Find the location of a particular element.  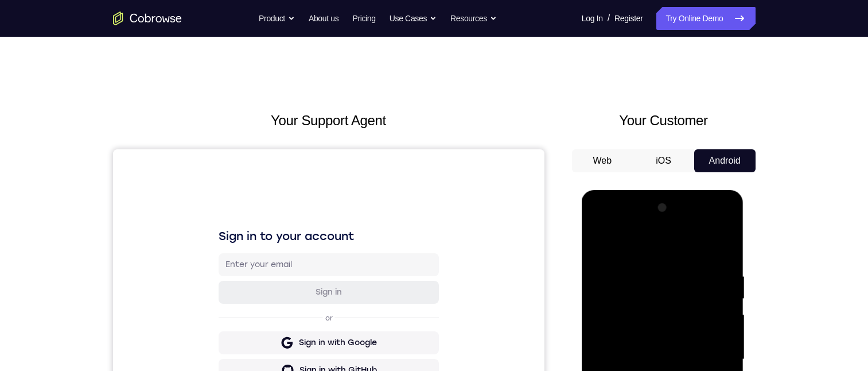

a: Create a new account is located at coordinates (235, 302).